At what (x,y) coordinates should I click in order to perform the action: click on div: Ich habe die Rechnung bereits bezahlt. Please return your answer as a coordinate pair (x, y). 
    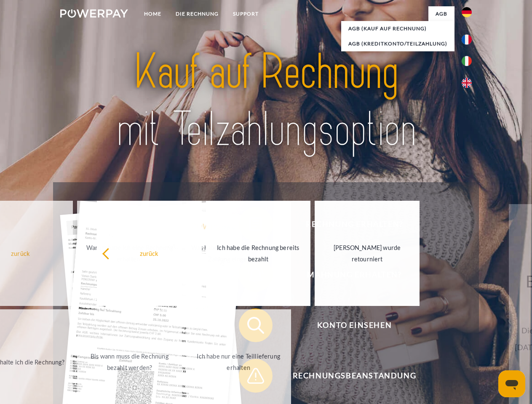
    Looking at the image, I should click on (258, 253).